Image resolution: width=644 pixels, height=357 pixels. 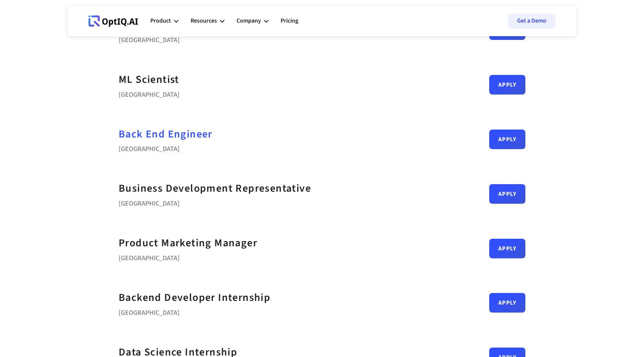 What do you see at coordinates (194, 298) in the screenshot?
I see `strong: Backend Developer Internship` at bounding box center [194, 298].